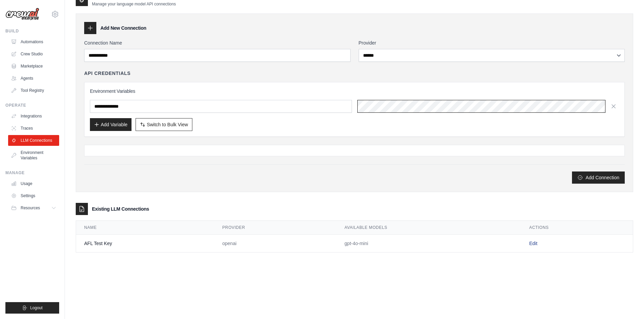  I want to click on th: Name, so click(145, 228).